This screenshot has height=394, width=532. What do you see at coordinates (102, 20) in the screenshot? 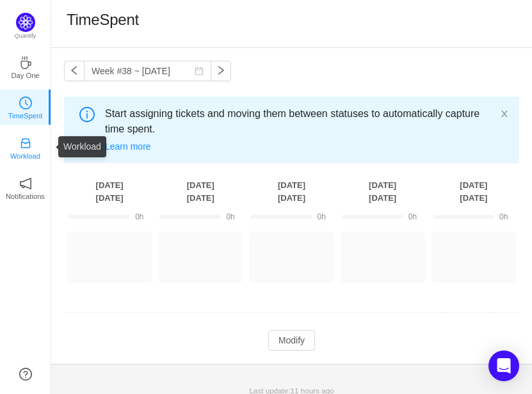
I see `h1: TimeSpent` at bounding box center [102, 20].